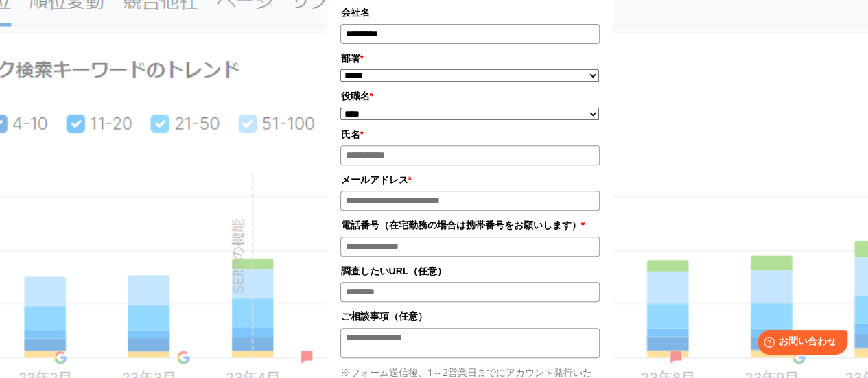  What do you see at coordinates (469, 316) in the screenshot?
I see `label: ご相談事項（任意）` at bounding box center [469, 316].